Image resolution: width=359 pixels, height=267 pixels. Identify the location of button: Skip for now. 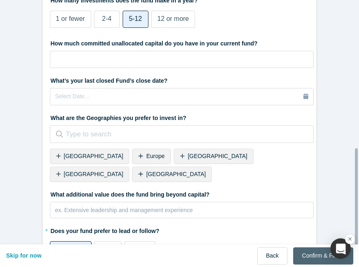
(24, 256).